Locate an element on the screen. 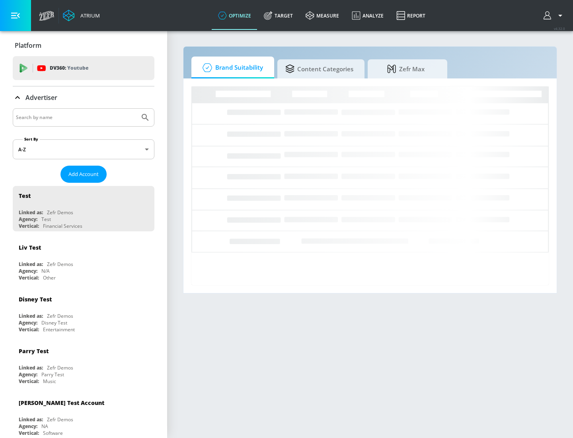 The image size is (573, 438). div: N/A is located at coordinates (45, 271).